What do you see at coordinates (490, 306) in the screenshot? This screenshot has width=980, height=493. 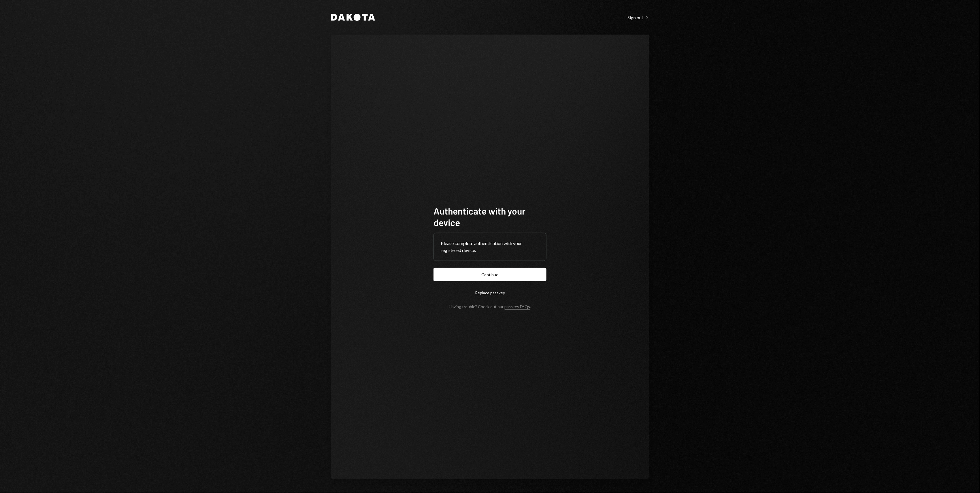 I see `div: Having trouble? Check out our .` at bounding box center [490, 306].